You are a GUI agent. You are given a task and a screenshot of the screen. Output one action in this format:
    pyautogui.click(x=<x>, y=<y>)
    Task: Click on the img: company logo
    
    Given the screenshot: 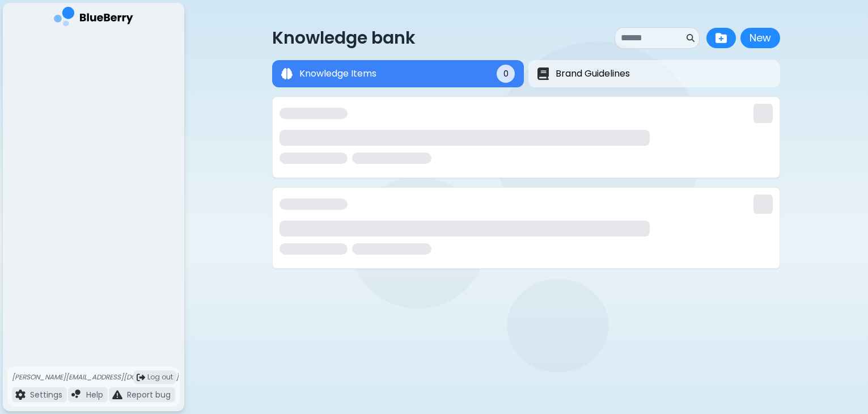 What is the action you would take?
    pyautogui.click(x=93, y=18)
    